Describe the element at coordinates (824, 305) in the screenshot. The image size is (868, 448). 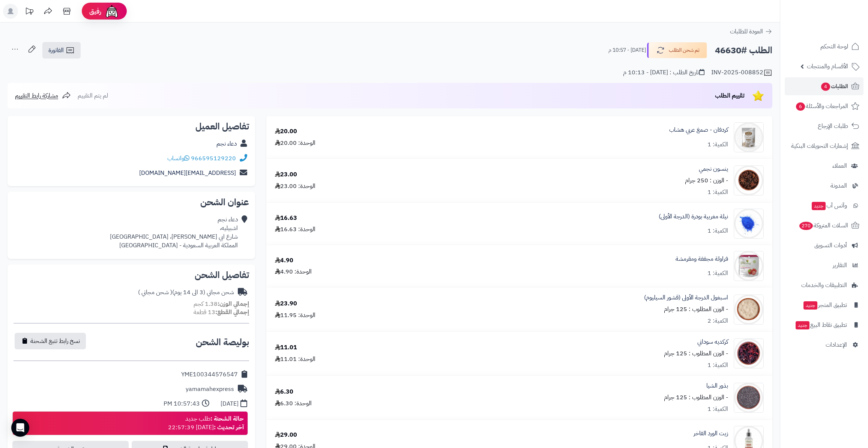
I see `a: تطبيق المتجرجديد` at that location.